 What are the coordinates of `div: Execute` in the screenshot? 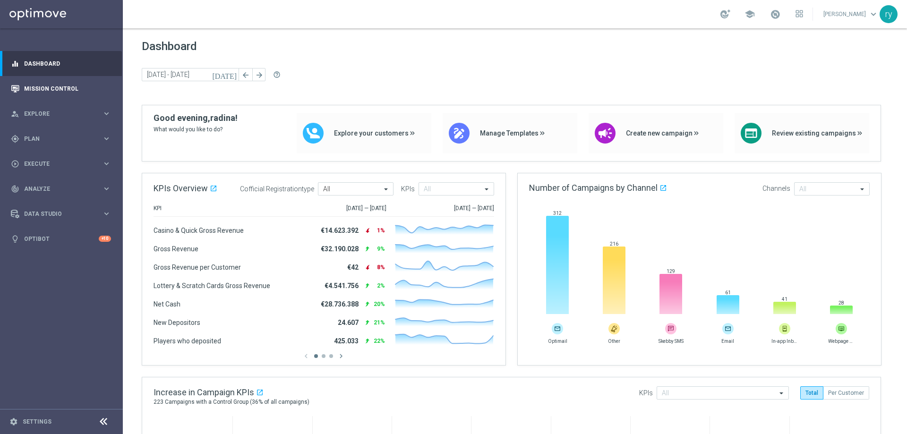 It's located at (56, 164).